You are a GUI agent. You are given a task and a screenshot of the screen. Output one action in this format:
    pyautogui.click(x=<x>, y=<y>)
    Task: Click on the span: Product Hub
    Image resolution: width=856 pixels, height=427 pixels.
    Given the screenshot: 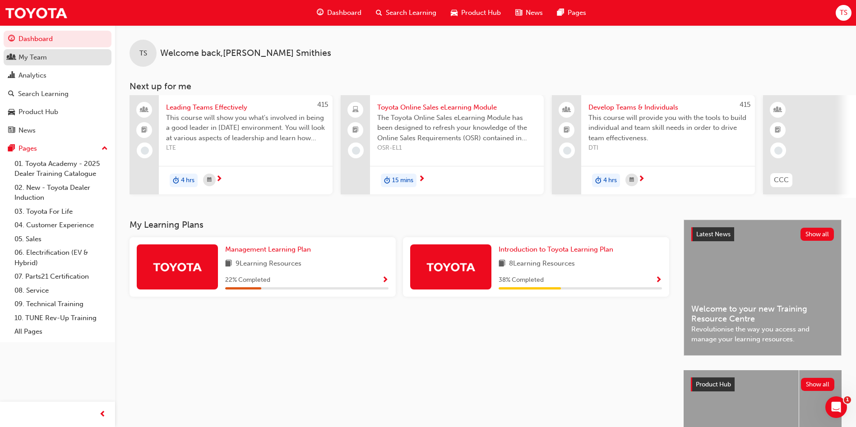 What is the action you would take?
    pyautogui.click(x=481, y=13)
    